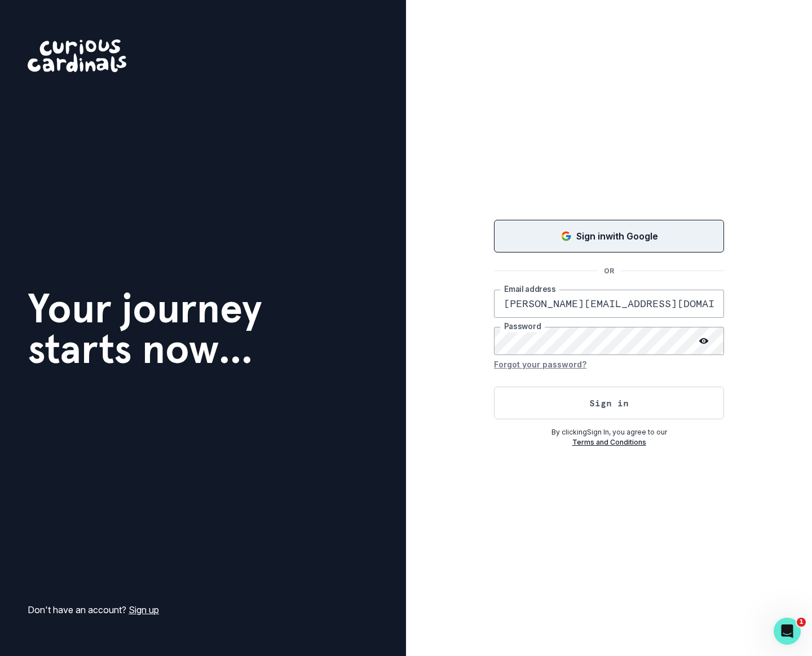 Image resolution: width=812 pixels, height=656 pixels. What do you see at coordinates (609, 271) in the screenshot?
I see `p: OR` at bounding box center [609, 271].